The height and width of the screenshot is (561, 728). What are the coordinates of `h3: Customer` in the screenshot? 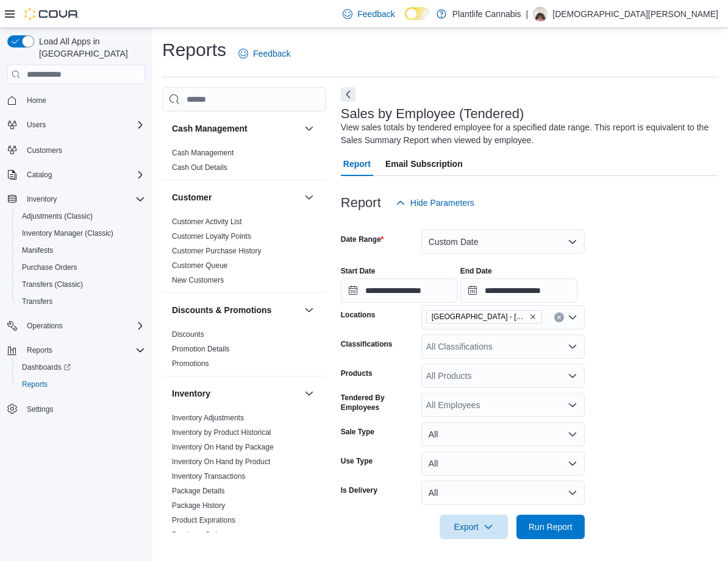 It's located at (191, 198).